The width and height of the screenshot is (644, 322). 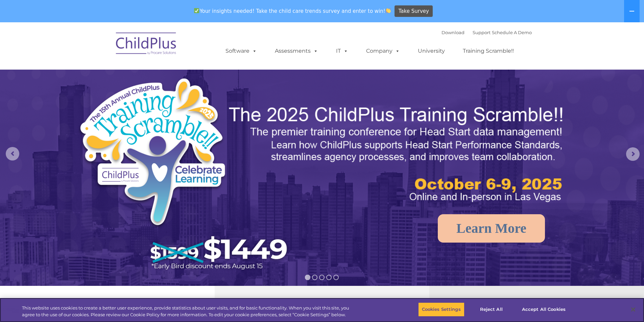 What do you see at coordinates (543, 309) in the screenshot?
I see `button: Accept All Cookies` at bounding box center [543, 309].